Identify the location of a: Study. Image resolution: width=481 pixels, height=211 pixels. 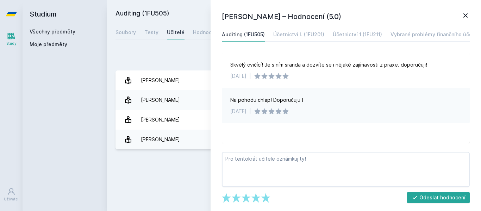
(11, 39).